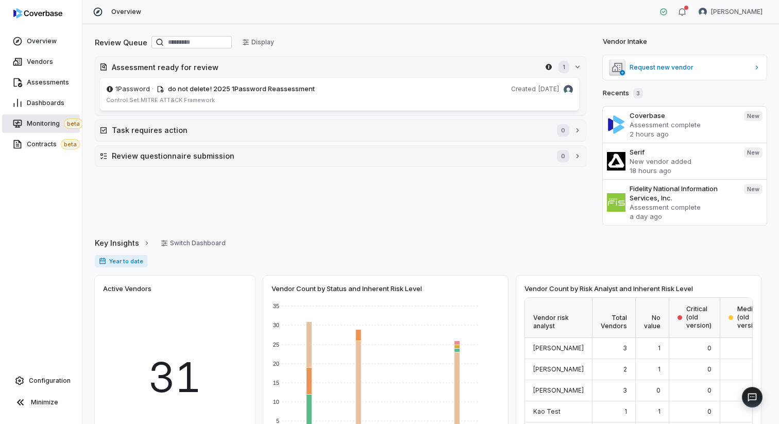 The image size is (779, 424). I want to click on a: Key Insights, so click(123, 243).